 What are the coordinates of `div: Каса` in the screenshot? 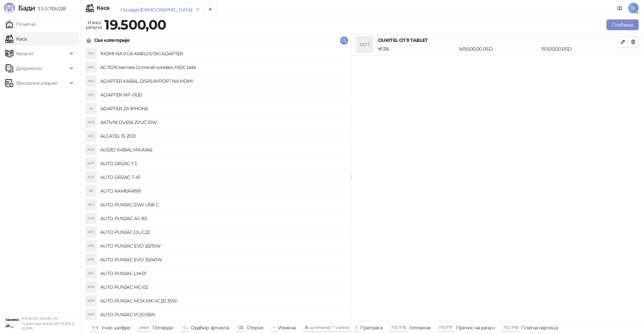 It's located at (103, 8).